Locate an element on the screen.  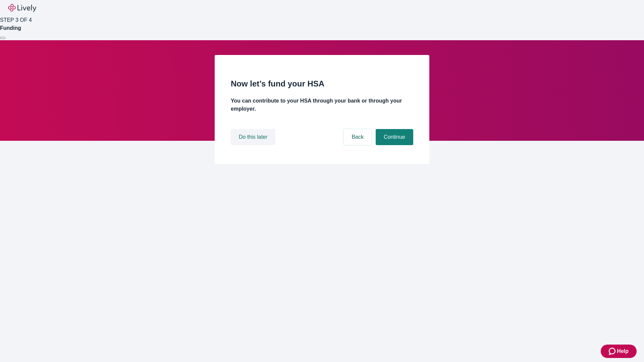
h2: Now let’s fund your HSA is located at coordinates (322, 84).